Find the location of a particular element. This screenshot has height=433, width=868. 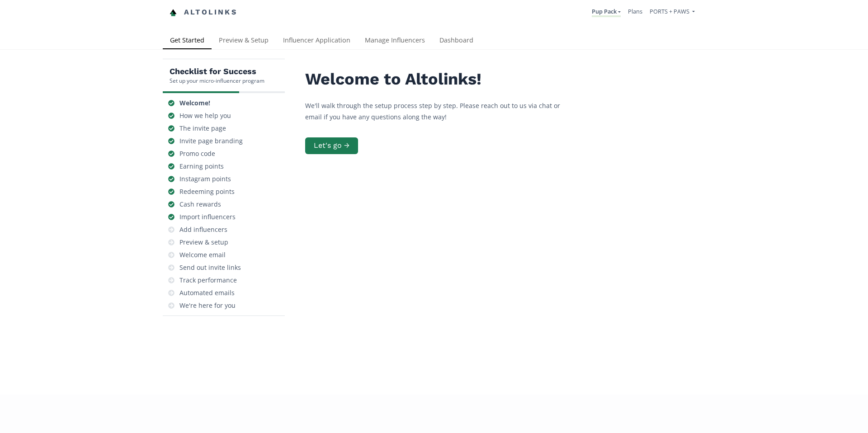

div: Track performance is located at coordinates (208, 280).